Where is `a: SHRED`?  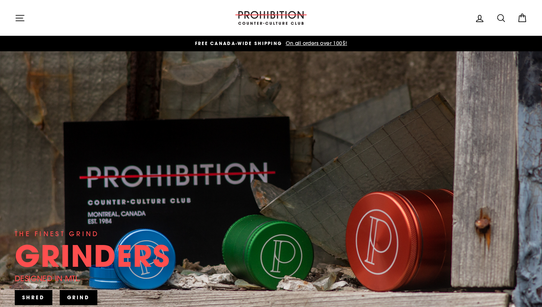 a: SHRED is located at coordinates (34, 297).